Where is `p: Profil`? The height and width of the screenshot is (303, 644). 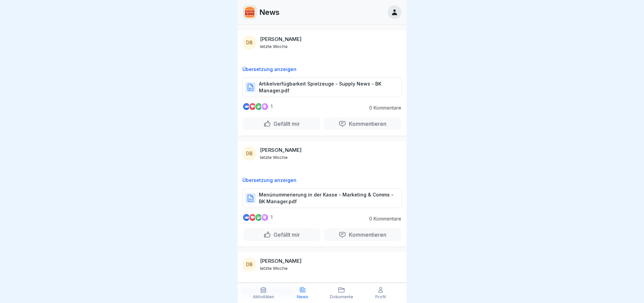 p: Profil is located at coordinates (380, 297).